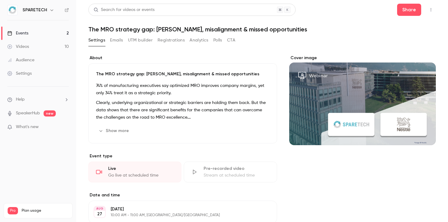  I want to click on button: Settings, so click(97, 40).